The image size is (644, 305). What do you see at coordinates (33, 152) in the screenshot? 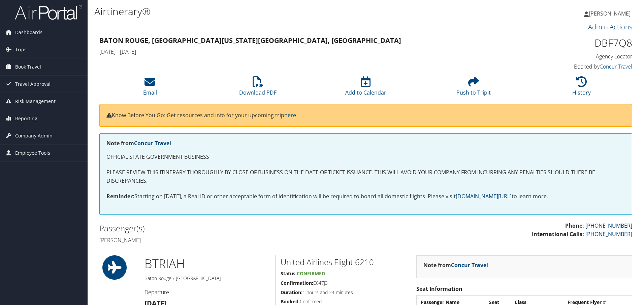
I see `span: Employee Tools` at bounding box center [33, 152].